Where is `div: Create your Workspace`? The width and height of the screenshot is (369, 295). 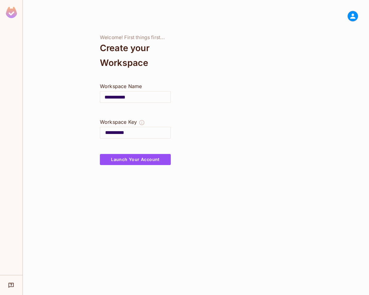
div: Create your Workspace is located at coordinates (135, 55).